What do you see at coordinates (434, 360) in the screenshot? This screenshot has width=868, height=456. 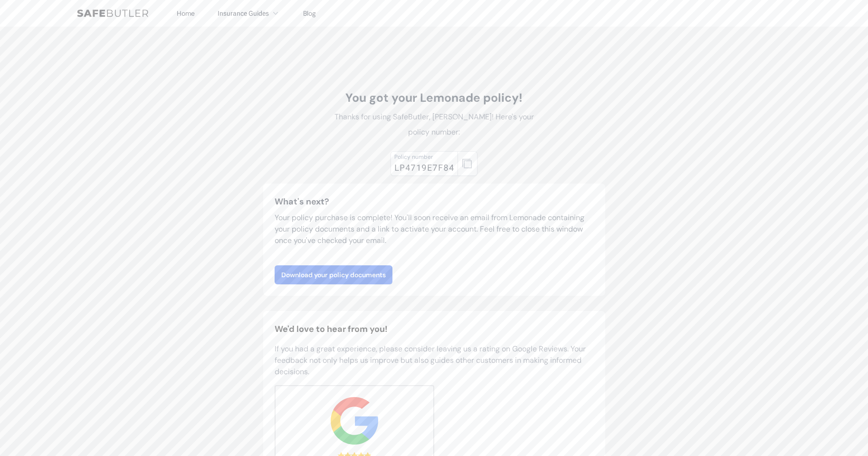 I see `p: If you had a great experience, please consider leaving us a rating on Google Reviews. Your feedba...` at bounding box center [434, 360].